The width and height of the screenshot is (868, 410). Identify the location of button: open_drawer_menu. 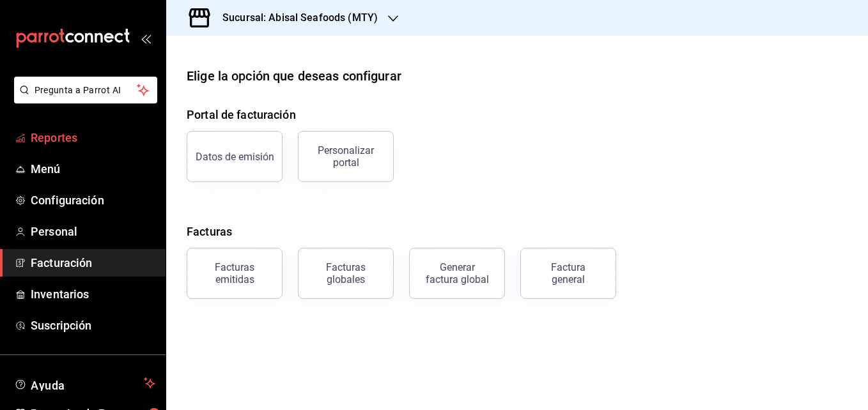
(146, 38).